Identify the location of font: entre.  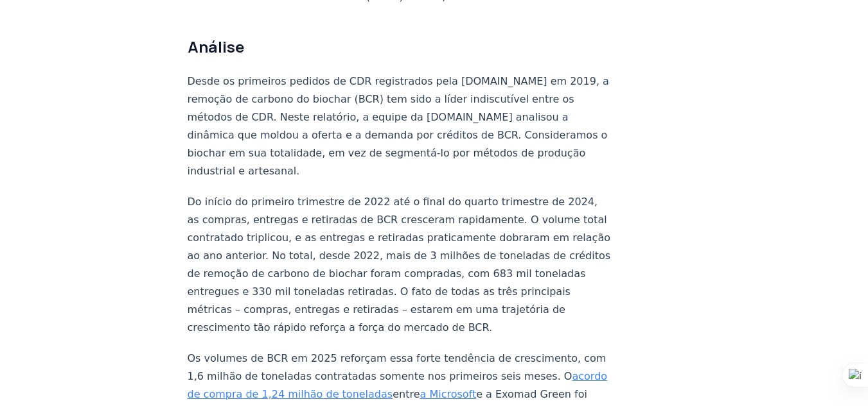
(406, 394).